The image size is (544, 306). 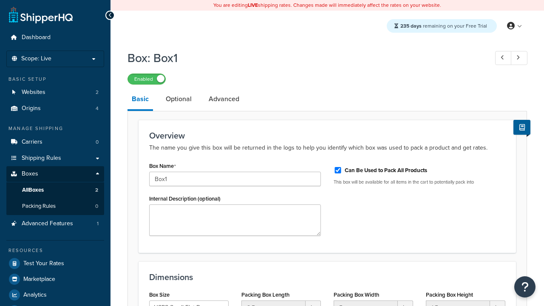 What do you see at coordinates (265, 294) in the screenshot?
I see `label: Packing Box Length` at bounding box center [265, 294].